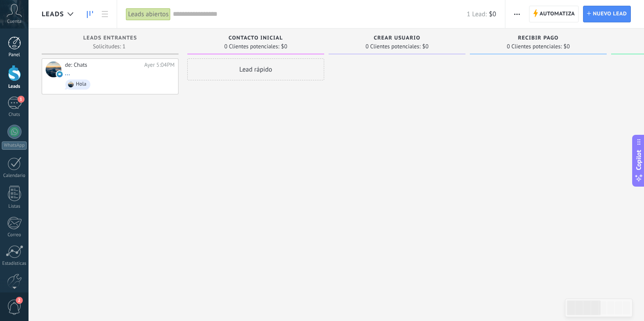  Describe the element at coordinates (14, 115) in the screenshot. I see `div: Chats` at that location.